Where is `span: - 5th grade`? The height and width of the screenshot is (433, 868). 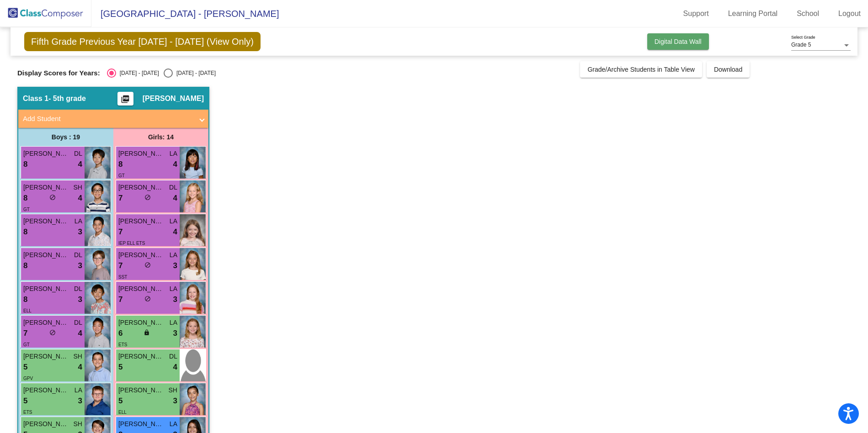 span: - 5th grade is located at coordinates (67, 99).